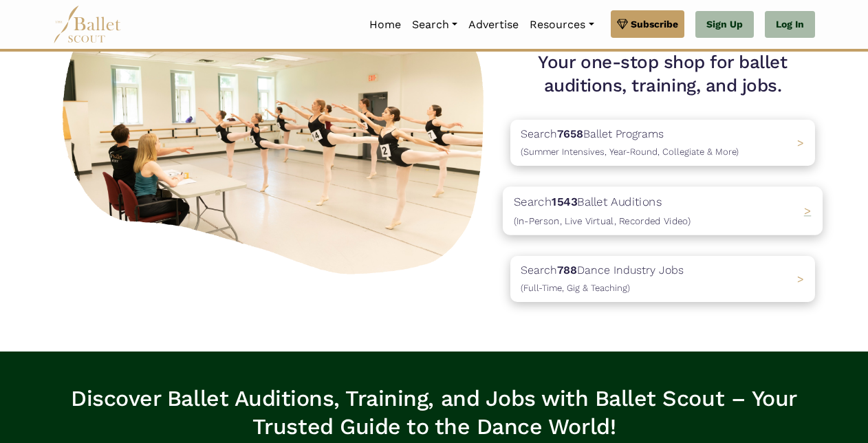 The image size is (868, 443). What do you see at coordinates (662, 74) in the screenshot?
I see `h1: Your one-stop shop for ballet auditions, training, and jobs.` at bounding box center [662, 74].